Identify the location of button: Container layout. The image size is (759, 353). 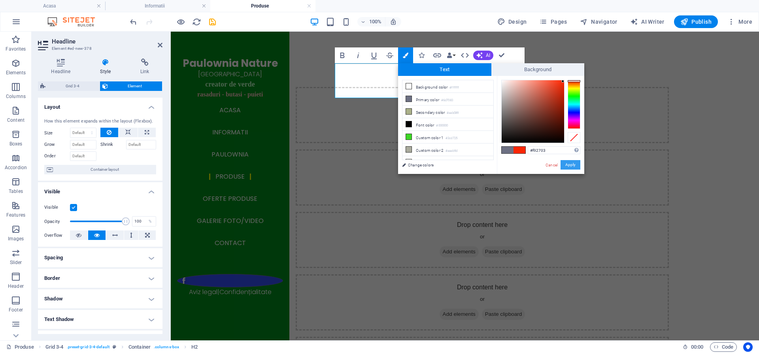
(100, 170).